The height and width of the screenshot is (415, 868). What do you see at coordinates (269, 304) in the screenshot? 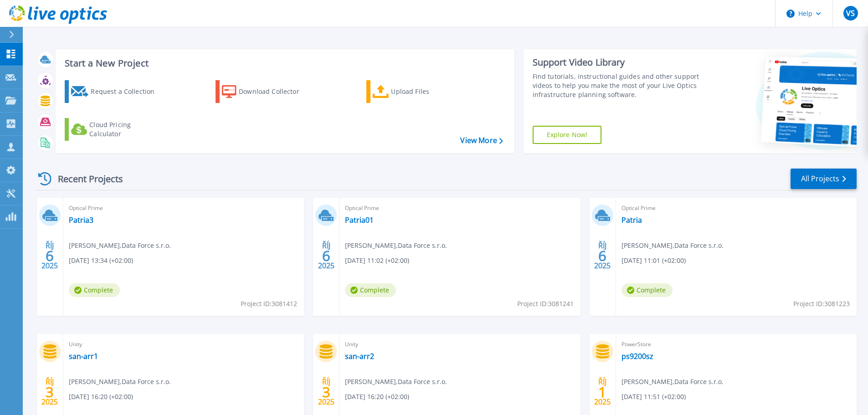
I see `span: Project ID: 3081412` at bounding box center [269, 304].